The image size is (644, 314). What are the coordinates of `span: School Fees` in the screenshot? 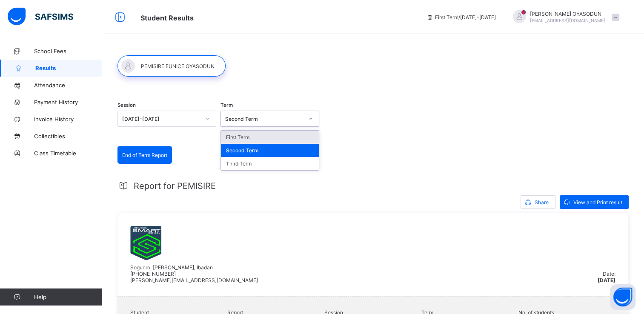 It's located at (68, 51).